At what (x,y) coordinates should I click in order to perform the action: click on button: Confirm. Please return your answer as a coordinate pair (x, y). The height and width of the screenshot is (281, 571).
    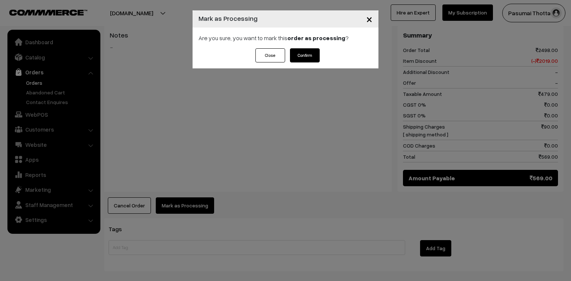
    Looking at the image, I should click on (305, 55).